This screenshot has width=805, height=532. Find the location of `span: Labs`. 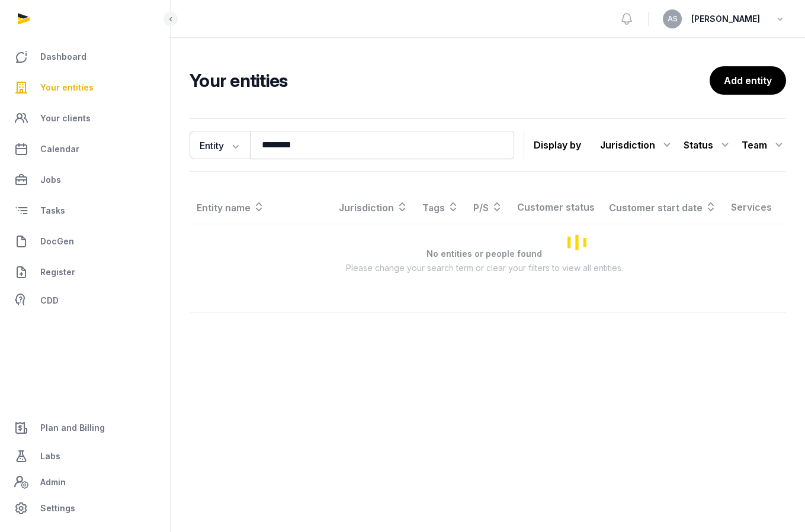

span: Labs is located at coordinates (50, 457).